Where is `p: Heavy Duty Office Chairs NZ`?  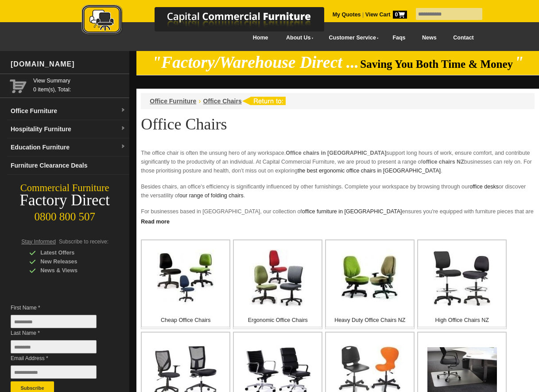
p: Heavy Duty Office Chairs NZ is located at coordinates (370, 320).